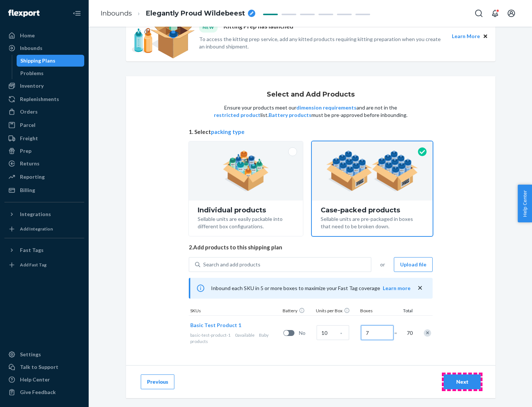  What do you see at coordinates (246, 222) in the screenshot?
I see `div: Sellable units are easily packable into different box configurations.` at bounding box center [246, 222].